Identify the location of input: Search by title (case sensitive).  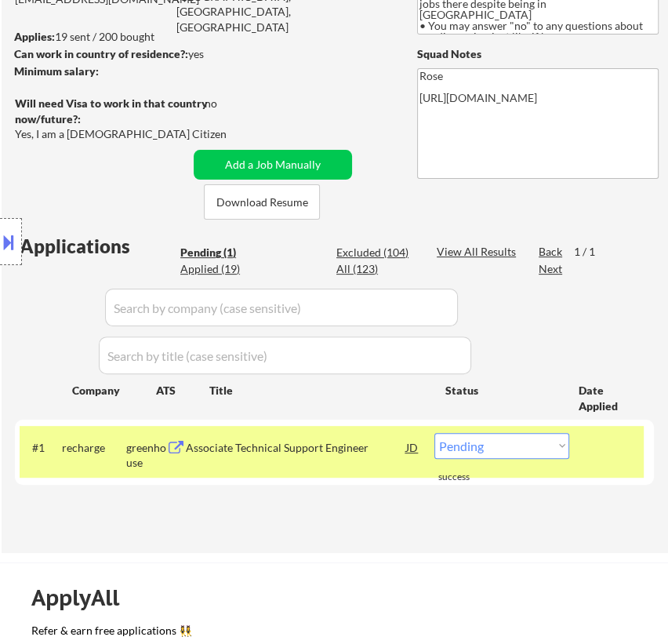
(284, 355).